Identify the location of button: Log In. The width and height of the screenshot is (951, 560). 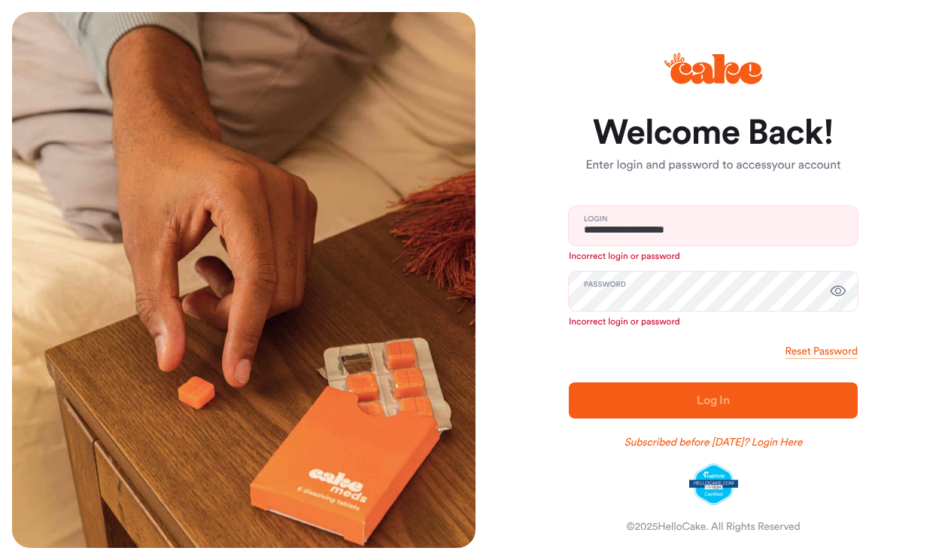
(713, 401).